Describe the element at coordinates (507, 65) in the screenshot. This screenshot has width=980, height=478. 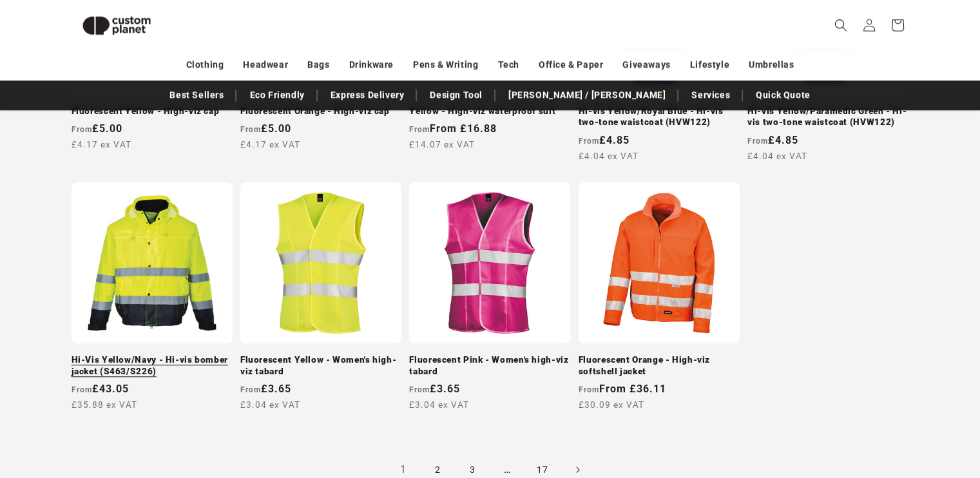
I see `a: Tech` at that location.